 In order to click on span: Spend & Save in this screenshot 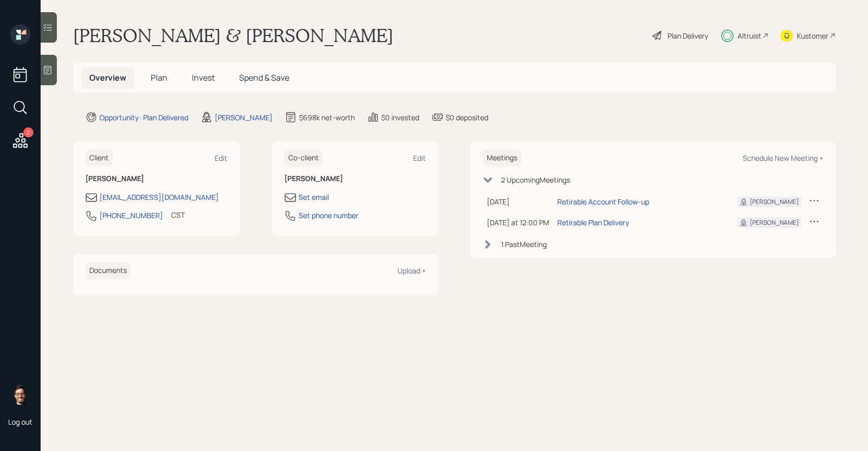, I will do `click(264, 77)`.